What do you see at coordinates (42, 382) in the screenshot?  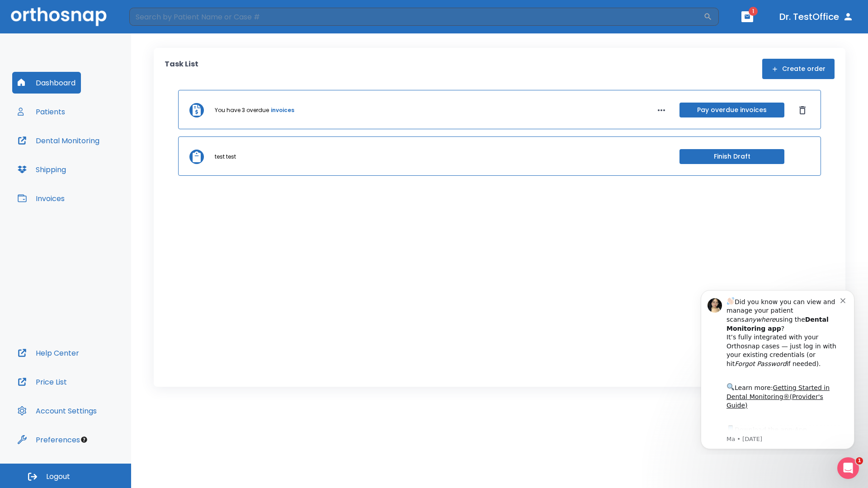 I see `a: Price List` at bounding box center [42, 382].